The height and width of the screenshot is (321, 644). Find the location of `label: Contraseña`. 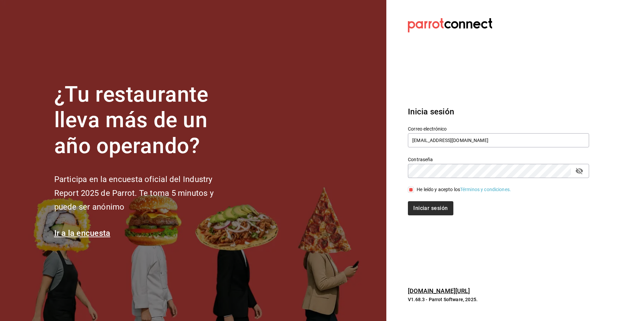

label: Contraseña is located at coordinates (498, 159).